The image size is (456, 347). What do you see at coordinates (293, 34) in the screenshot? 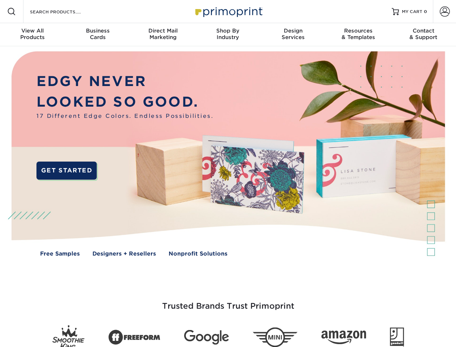
I see `div: Services` at bounding box center [293, 34].